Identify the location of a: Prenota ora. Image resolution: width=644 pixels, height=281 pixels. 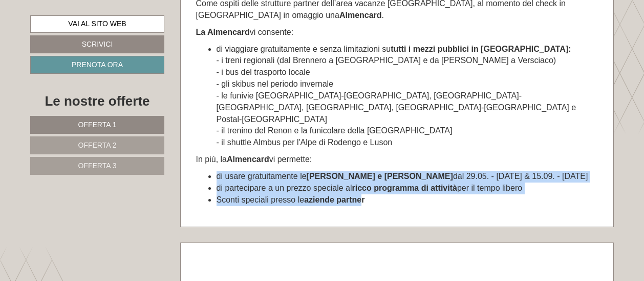
(97, 64).